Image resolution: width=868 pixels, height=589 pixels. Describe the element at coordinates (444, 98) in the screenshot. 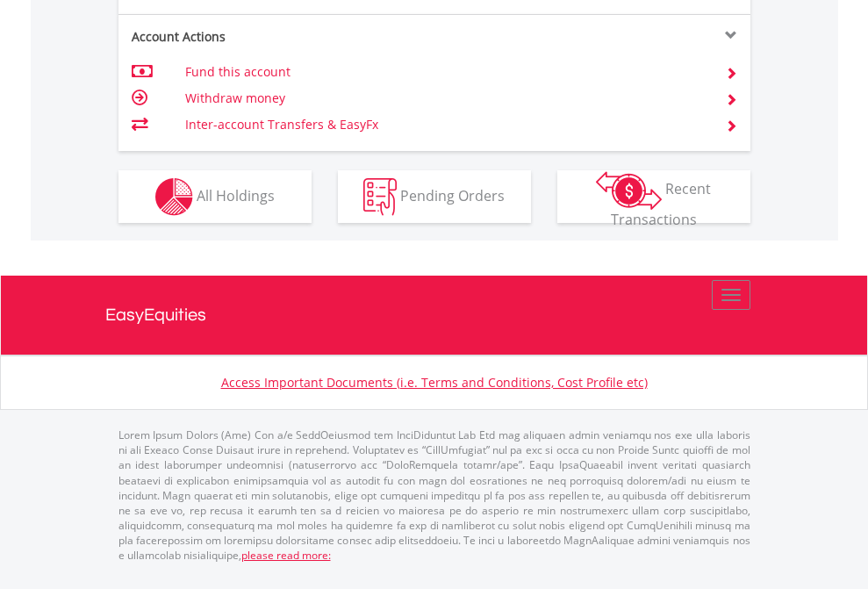

I see `td: Withdraw money` at that location.